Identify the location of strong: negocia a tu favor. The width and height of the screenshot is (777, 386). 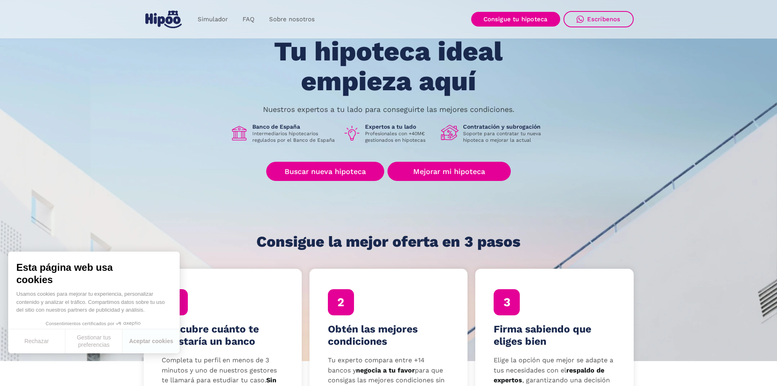
(385, 370).